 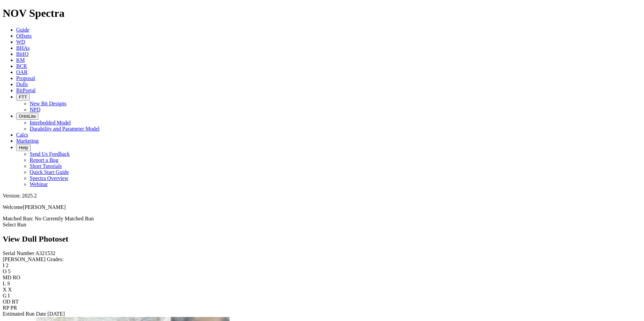 I want to click on span: WD, so click(x=21, y=42).